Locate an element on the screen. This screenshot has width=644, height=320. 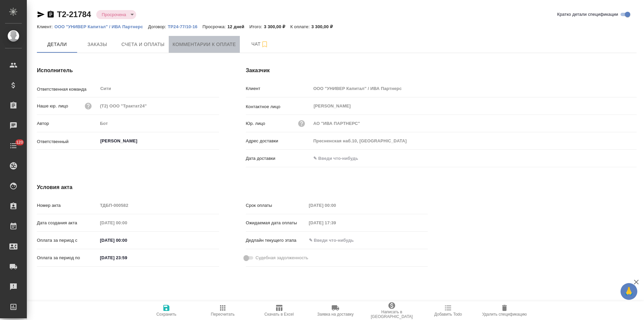
p: Номер акта is located at coordinates (67, 206).